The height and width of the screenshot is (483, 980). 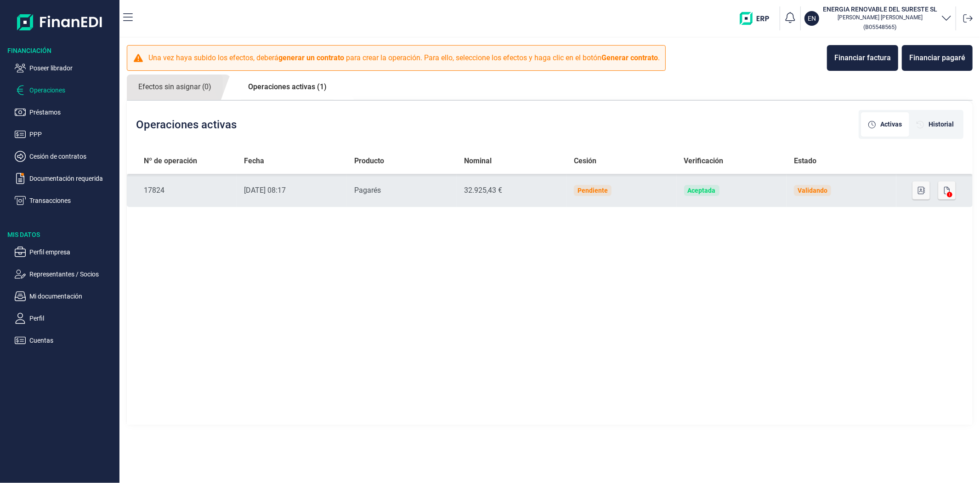 I want to click on img: Logo de aplicación, so click(x=60, y=22).